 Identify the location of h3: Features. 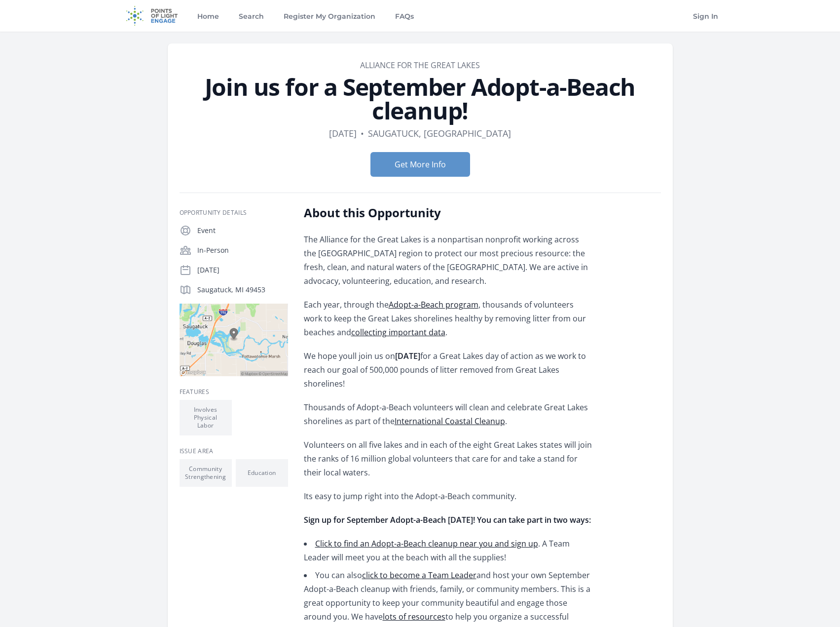
(234, 392).